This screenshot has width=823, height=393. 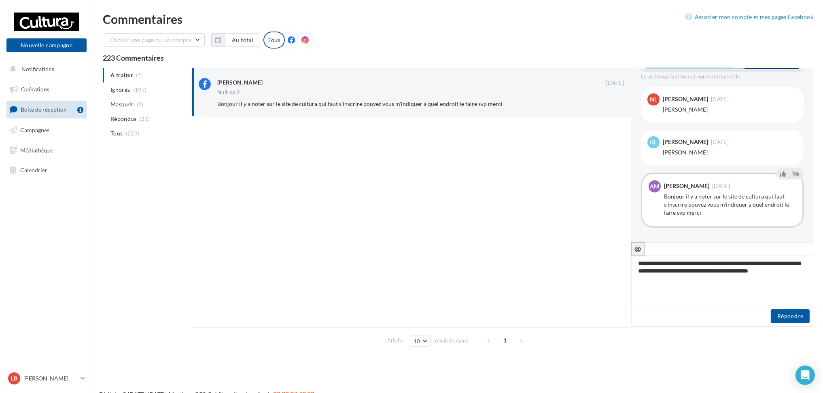 I want to click on span: (223), so click(x=133, y=134).